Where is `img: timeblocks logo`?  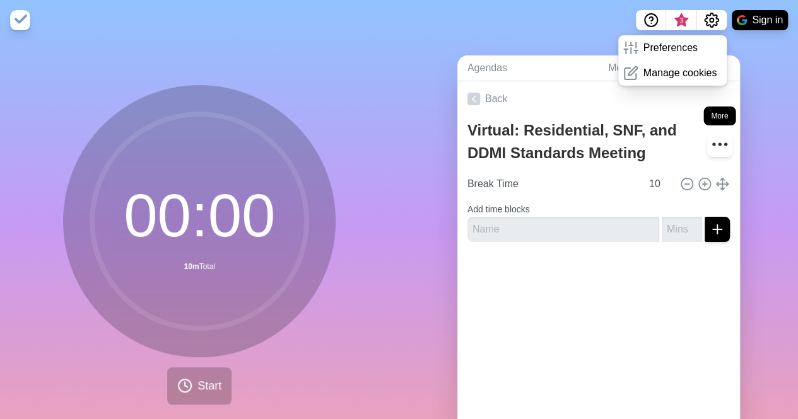
img: timeblocks logo is located at coordinates (20, 20).